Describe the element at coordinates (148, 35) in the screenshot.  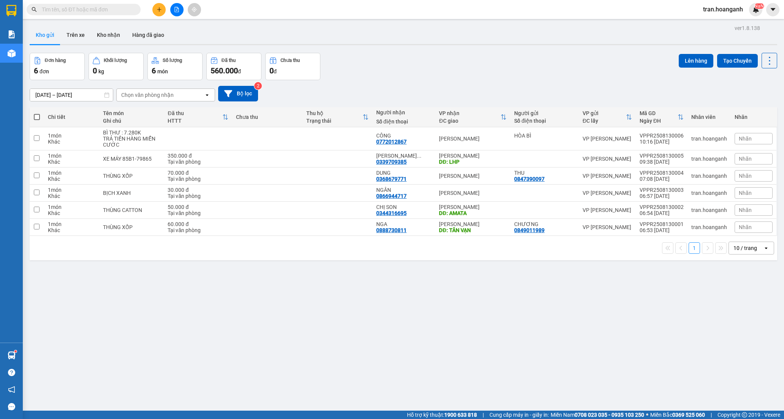
I see `button: Hàng đã giao` at that location.